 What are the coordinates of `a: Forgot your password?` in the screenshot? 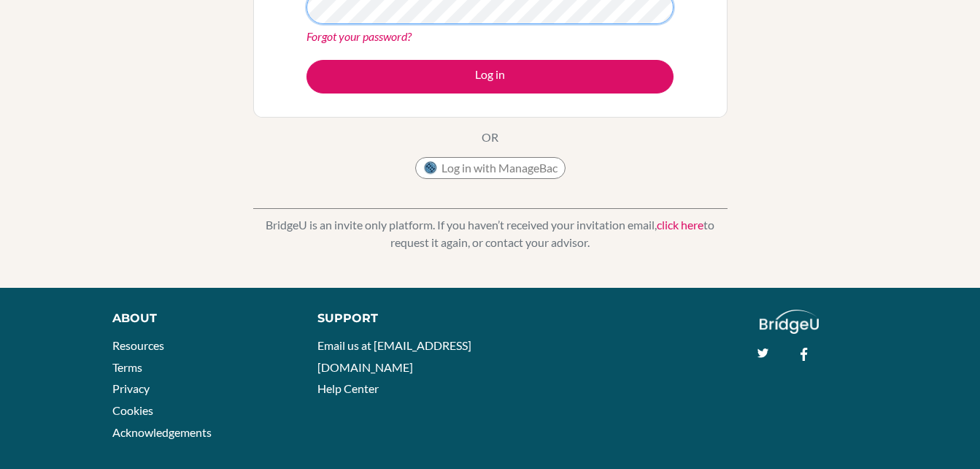 It's located at (359, 36).